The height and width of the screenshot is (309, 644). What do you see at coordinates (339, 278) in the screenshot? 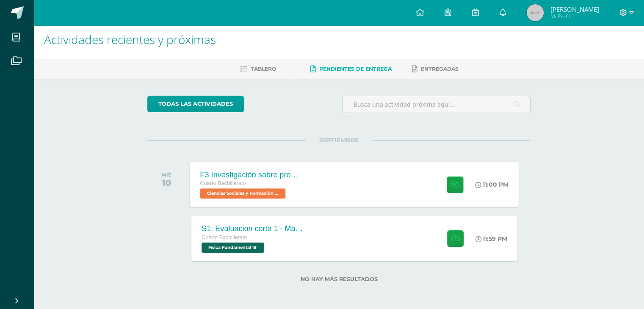
I see `label: No hay más resultados` at bounding box center [339, 278].